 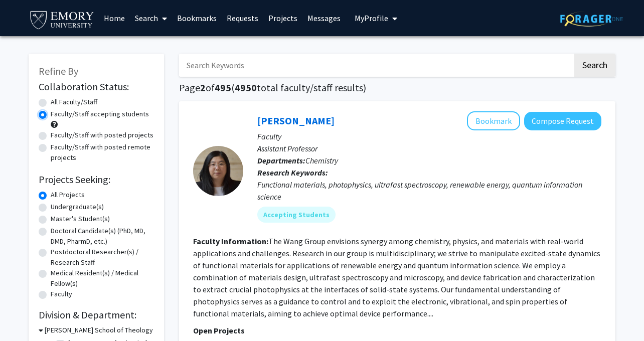 What do you see at coordinates (563, 121) in the screenshot?
I see `button: Compose Request to Lili Wang` at bounding box center [563, 121].